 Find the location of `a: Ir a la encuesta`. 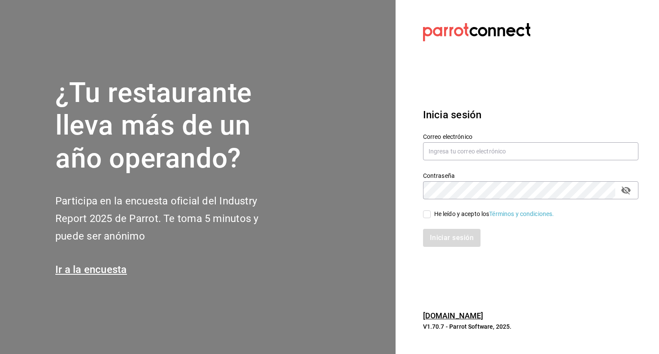

a: Ir a la encuesta is located at coordinates (91, 270).